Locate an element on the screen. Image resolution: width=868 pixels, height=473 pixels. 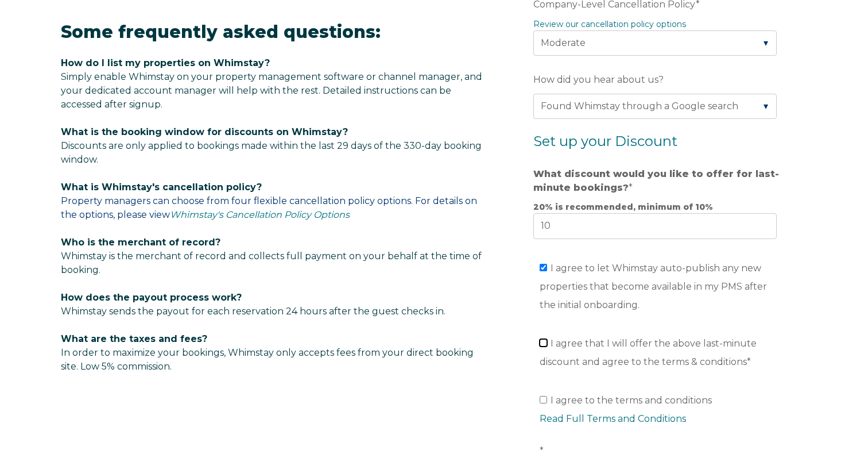
span: What is Whimstay's cancellation policy? is located at coordinates (162, 187).